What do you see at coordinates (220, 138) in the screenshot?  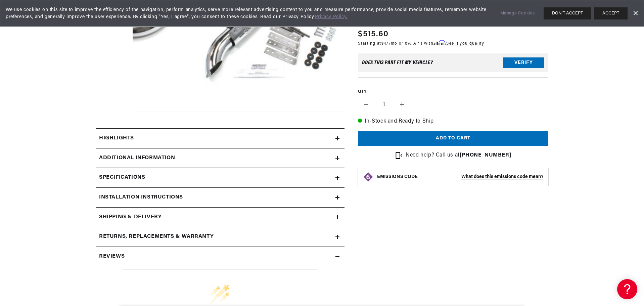 I see `summary: Highlights` at bounding box center [220, 138].